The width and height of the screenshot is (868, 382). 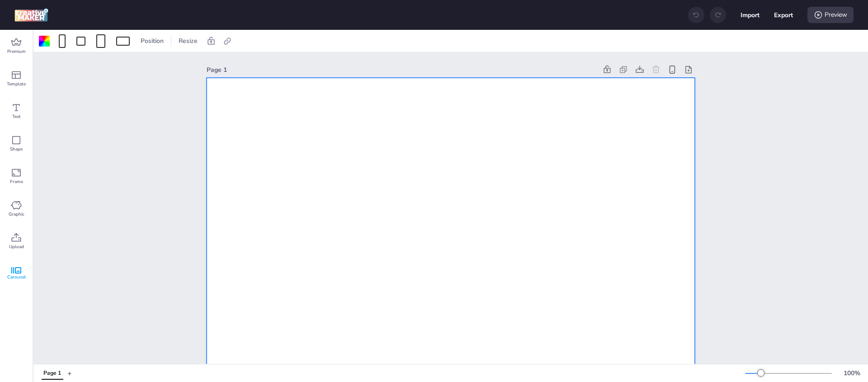 I want to click on div: Preview, so click(x=831, y=15).